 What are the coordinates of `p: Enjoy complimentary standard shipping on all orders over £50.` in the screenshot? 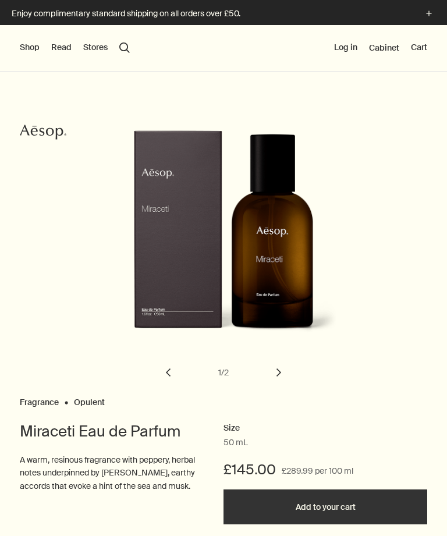 It's located at (211, 13).